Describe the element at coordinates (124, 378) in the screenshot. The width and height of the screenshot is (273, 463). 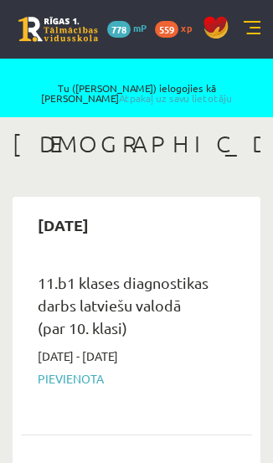
I see `span: Pievienota` at that location.